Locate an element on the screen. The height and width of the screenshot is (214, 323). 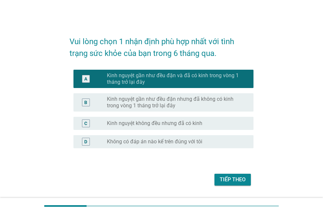
label: Kinh nguyệt không đều nhưng đã có kinh is located at coordinates (154, 123).